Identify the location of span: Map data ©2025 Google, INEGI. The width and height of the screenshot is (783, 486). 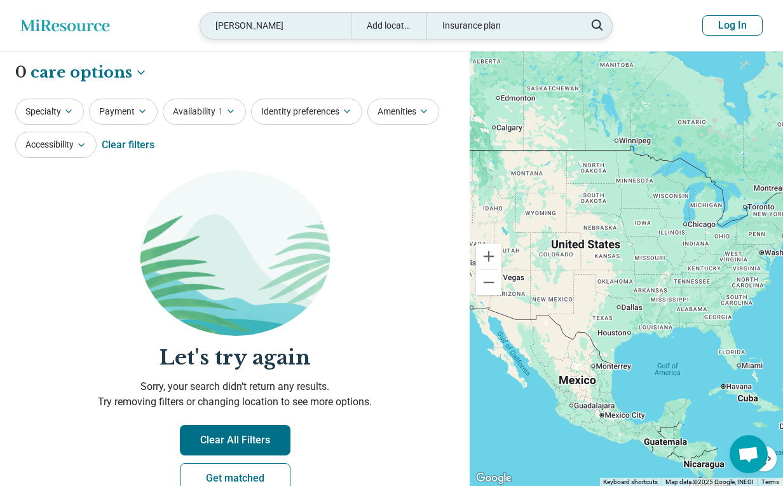
(709, 481).